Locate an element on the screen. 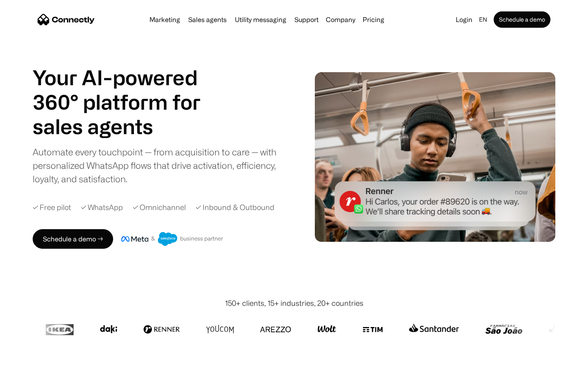  h1: sales agents is located at coordinates (127, 127).